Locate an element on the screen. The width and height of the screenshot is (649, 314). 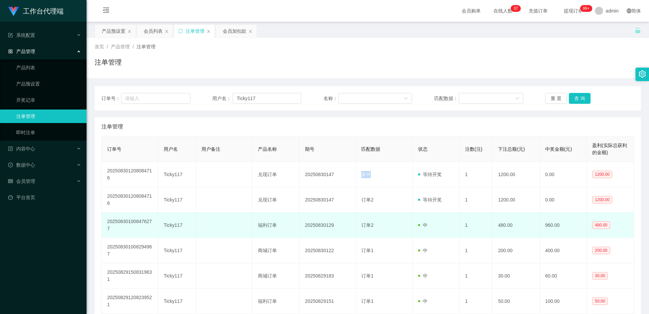
h1: 工作台代理端 is located at coordinates (43, 11).